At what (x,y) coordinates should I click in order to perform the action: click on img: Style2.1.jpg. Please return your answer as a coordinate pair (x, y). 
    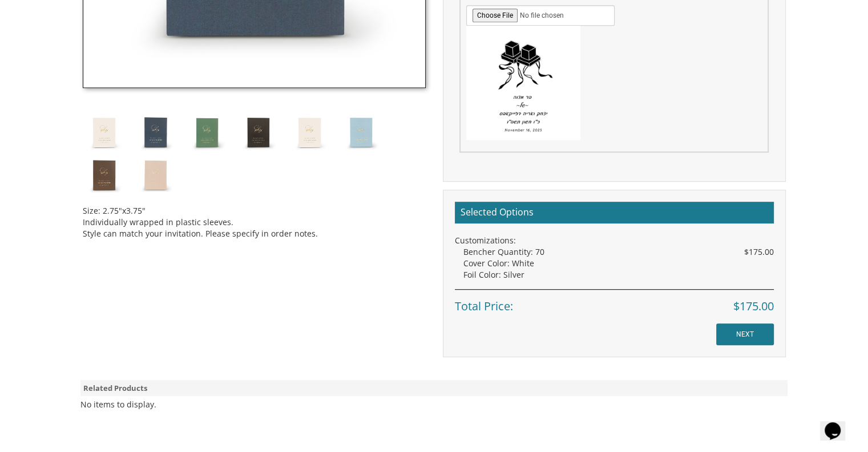
    Looking at the image, I should click on (156, 175).